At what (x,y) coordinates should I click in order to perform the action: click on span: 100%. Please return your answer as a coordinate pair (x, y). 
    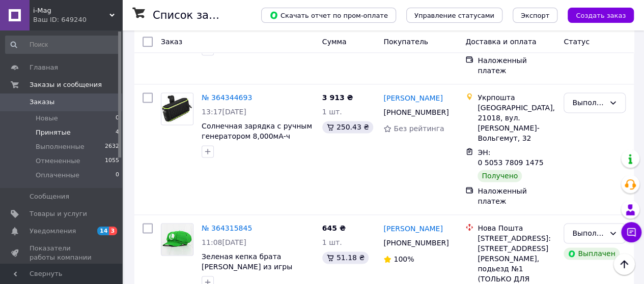
    Looking at the image, I should click on (403, 259).